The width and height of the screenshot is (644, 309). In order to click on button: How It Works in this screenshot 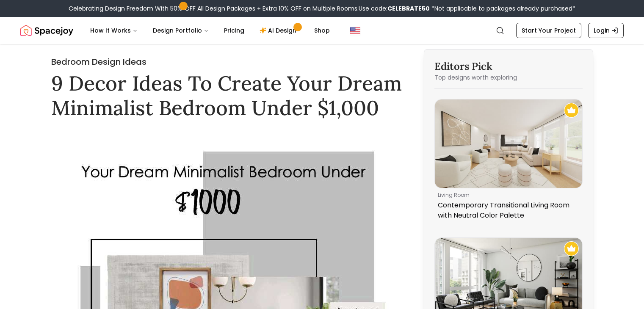, I will do `click(114, 31)`.